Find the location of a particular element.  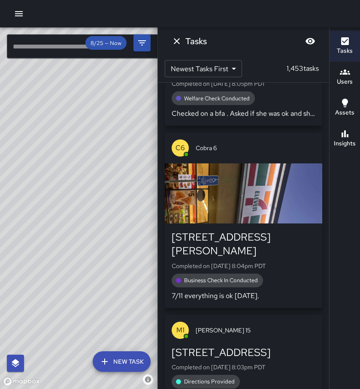

span: Welfare Check Conducted is located at coordinates (217, 98).